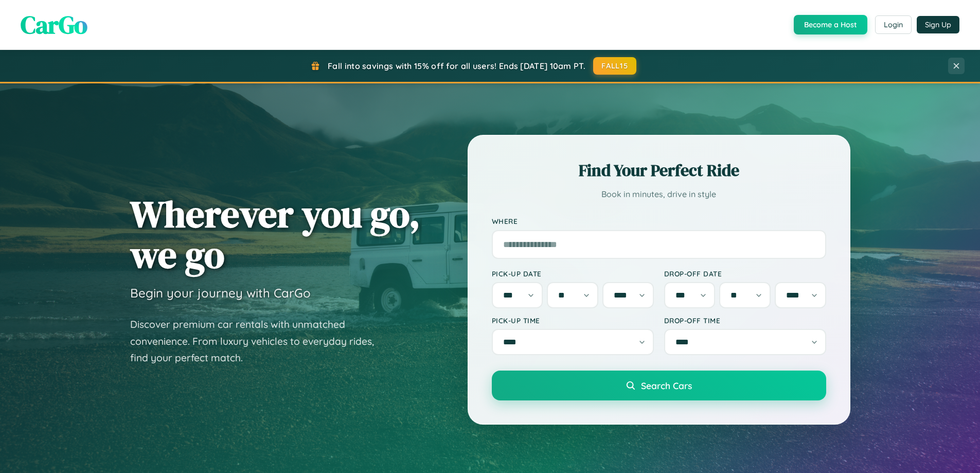  What do you see at coordinates (659, 171) in the screenshot?
I see `h2: Find Your Perfect Ride` at bounding box center [659, 171].